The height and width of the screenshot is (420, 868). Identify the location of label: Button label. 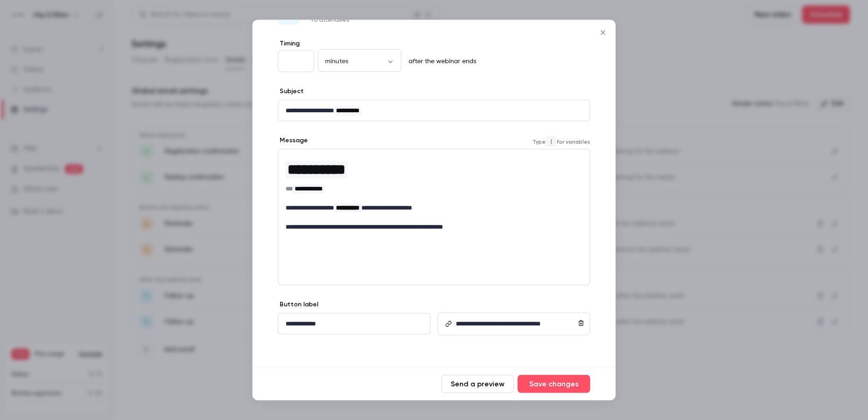
(298, 304).